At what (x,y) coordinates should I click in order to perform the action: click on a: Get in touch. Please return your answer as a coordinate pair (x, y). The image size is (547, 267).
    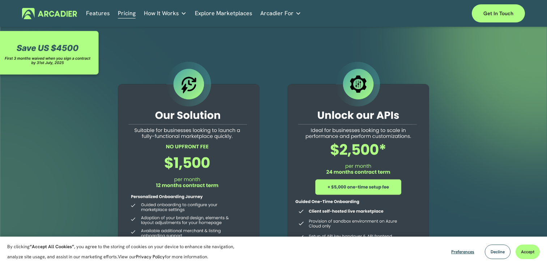
    Looking at the image, I should click on (498, 13).